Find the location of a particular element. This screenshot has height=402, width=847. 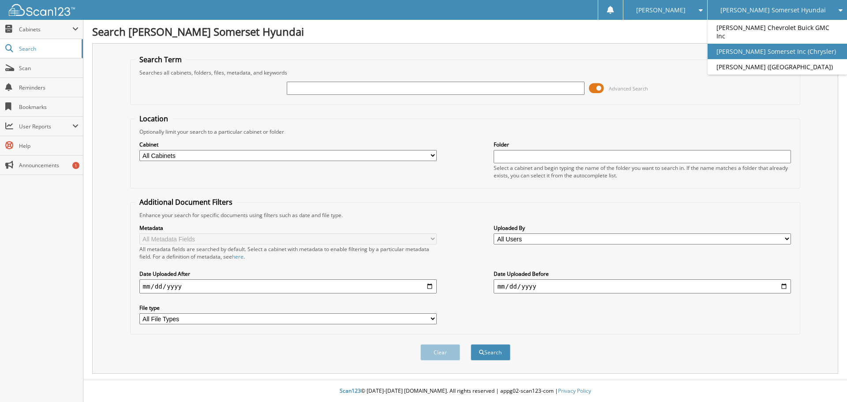

span: Cabinets is located at coordinates (45, 29).